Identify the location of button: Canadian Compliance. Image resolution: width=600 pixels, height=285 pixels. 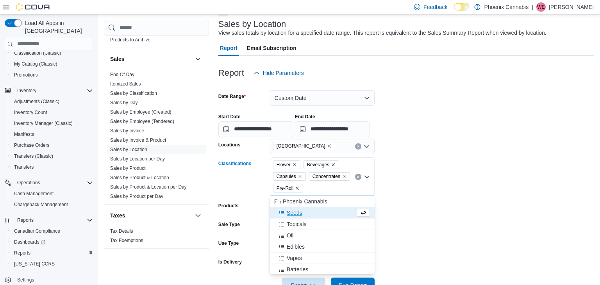
(52, 231).